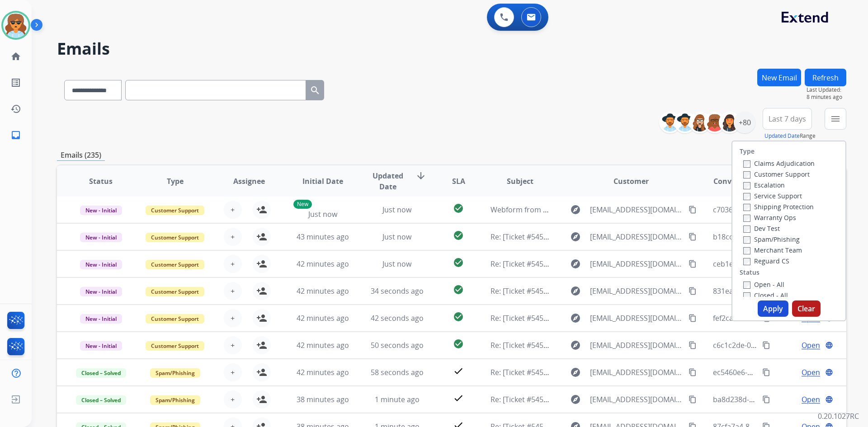 The width and height of the screenshot is (868, 427). What do you see at coordinates (836, 119) in the screenshot?
I see `mat-icon: menu` at bounding box center [836, 119].